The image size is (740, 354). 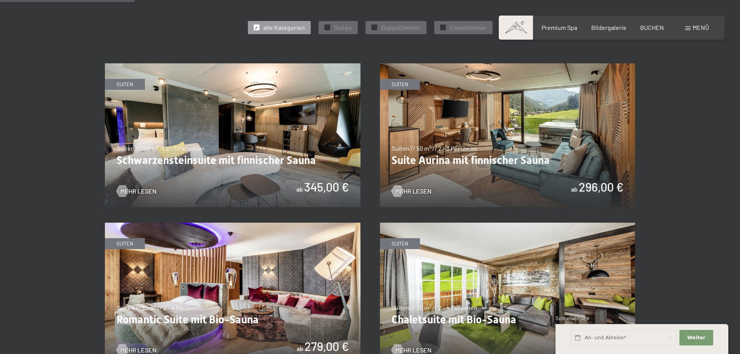 I want to click on span: Suiten, so click(x=343, y=28).